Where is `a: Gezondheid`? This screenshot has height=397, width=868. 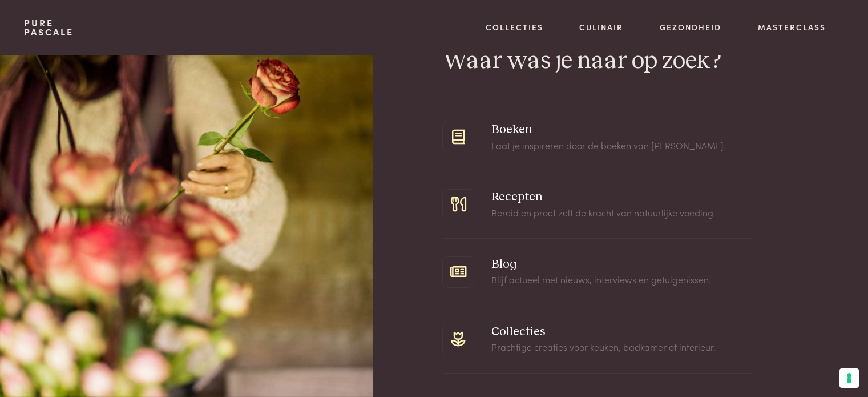 a: Gezondheid is located at coordinates (690, 27).